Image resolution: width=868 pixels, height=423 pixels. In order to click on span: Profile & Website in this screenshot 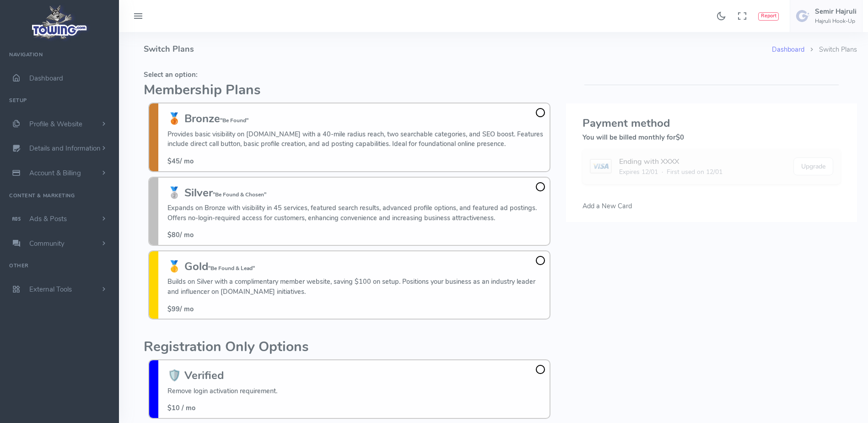, I will do `click(56, 124)`.